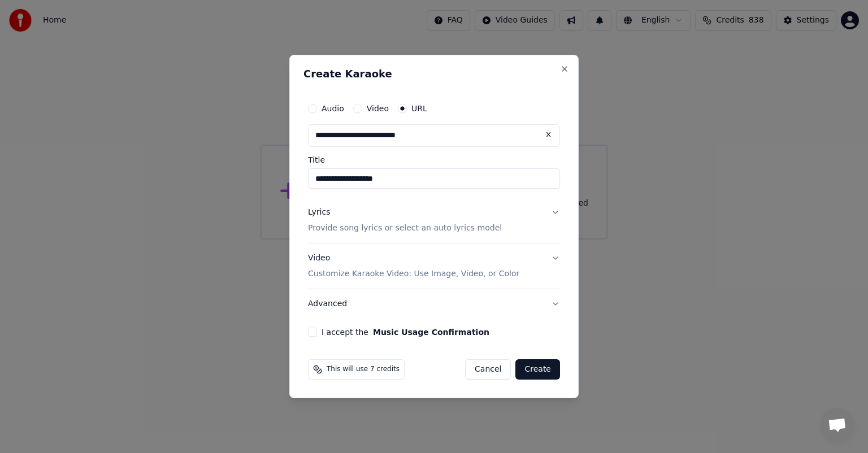 The width and height of the screenshot is (868, 453). I want to click on div: Lyrics, so click(319, 212).